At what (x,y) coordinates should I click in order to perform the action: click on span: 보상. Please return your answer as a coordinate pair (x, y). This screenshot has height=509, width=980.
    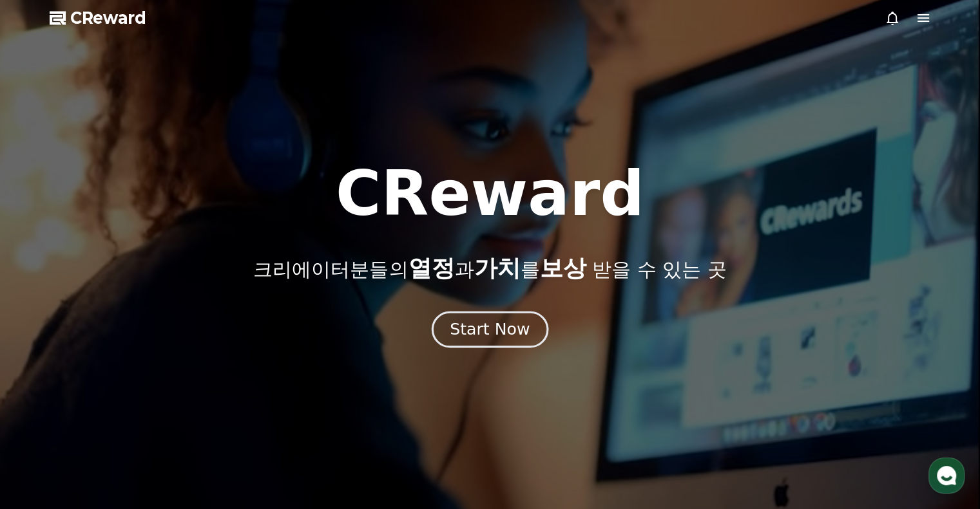
    Looking at the image, I should click on (563, 268).